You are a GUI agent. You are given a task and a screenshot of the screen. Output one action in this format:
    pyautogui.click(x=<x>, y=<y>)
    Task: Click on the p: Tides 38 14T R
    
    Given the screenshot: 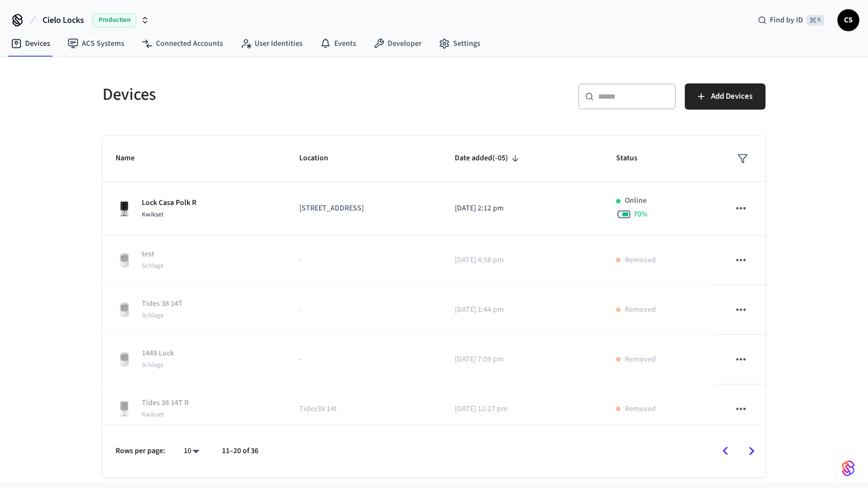 What is the action you would take?
    pyautogui.click(x=165, y=403)
    